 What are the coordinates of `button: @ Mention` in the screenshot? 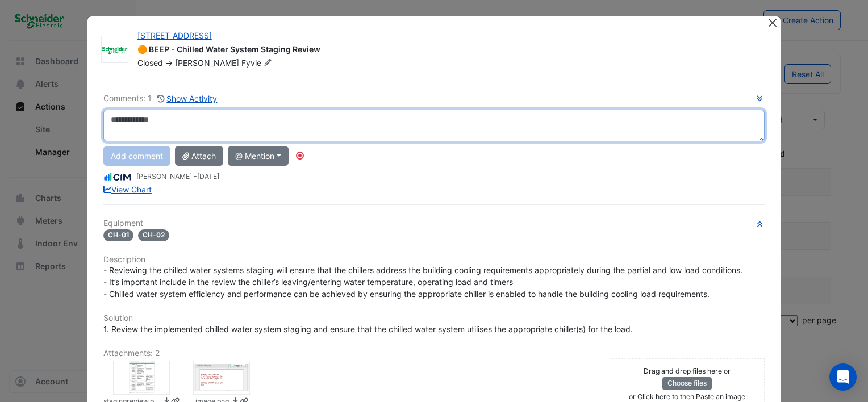 It's located at (258, 156).